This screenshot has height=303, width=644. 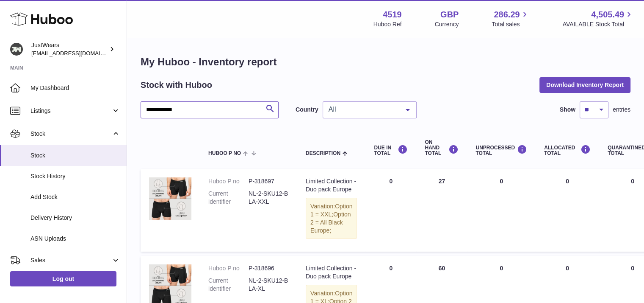 What do you see at coordinates (269, 181) in the screenshot?
I see `dd: P-318697` at bounding box center [269, 181].